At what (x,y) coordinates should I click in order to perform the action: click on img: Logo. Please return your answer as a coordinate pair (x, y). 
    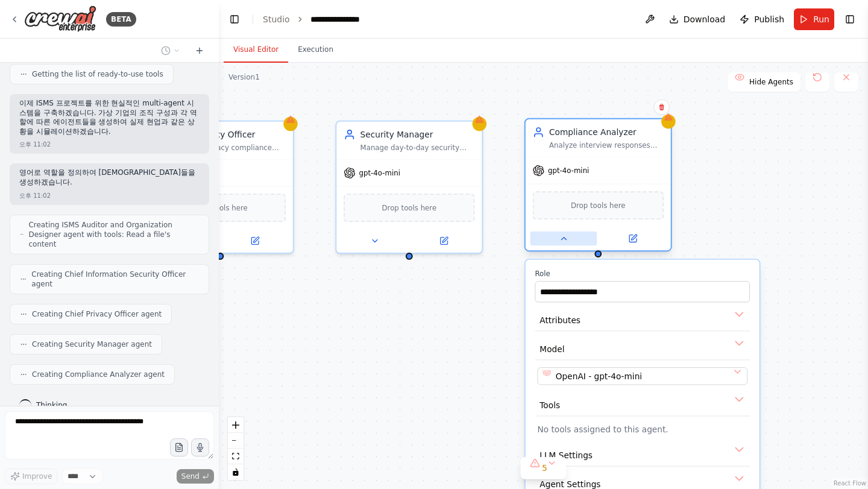
    Looking at the image, I should click on (60, 19).